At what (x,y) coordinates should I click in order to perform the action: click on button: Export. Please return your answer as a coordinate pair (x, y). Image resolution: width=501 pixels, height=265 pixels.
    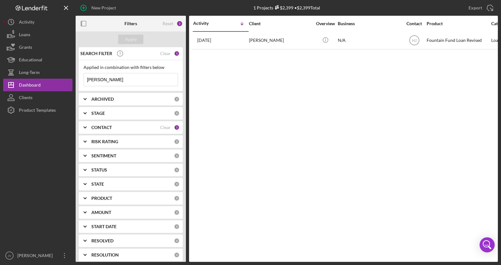
    Looking at the image, I should click on (480, 8).